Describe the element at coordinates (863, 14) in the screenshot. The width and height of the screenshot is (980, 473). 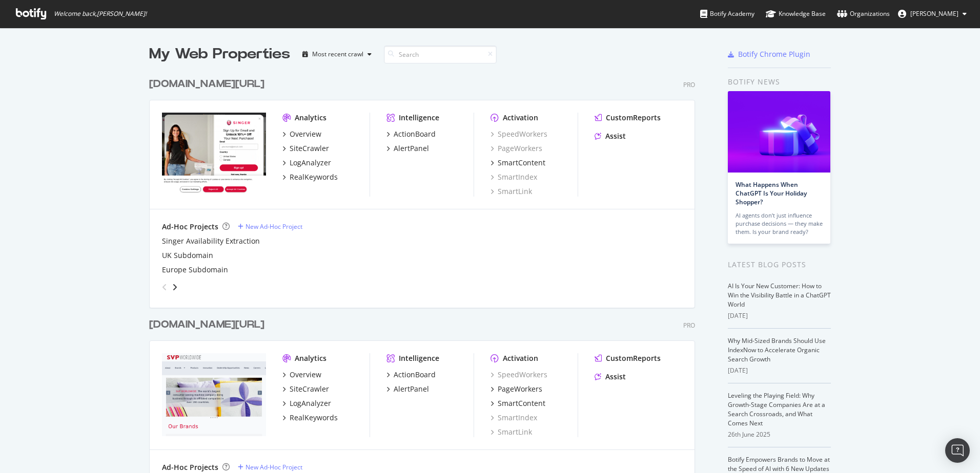
I see `div: Organizations` at that location.